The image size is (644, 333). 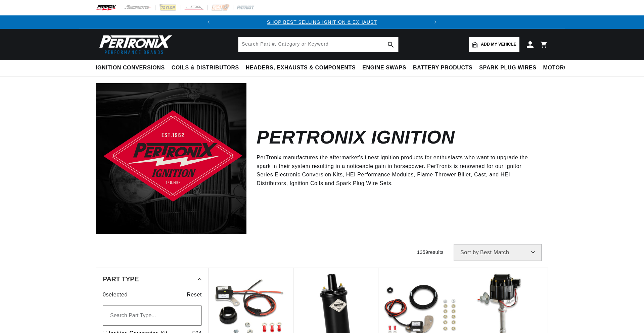 What do you see at coordinates (209, 22) in the screenshot?
I see `button: Translation missing: en.sections.announcements.previous_announcement` at bounding box center [209, 22].